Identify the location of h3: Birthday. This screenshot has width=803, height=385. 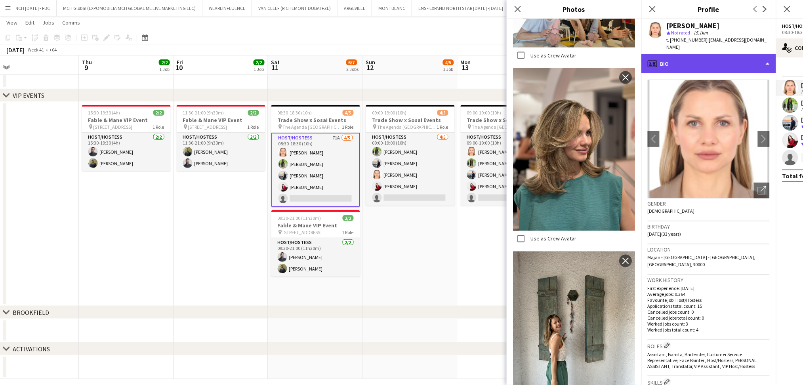
(709, 227).